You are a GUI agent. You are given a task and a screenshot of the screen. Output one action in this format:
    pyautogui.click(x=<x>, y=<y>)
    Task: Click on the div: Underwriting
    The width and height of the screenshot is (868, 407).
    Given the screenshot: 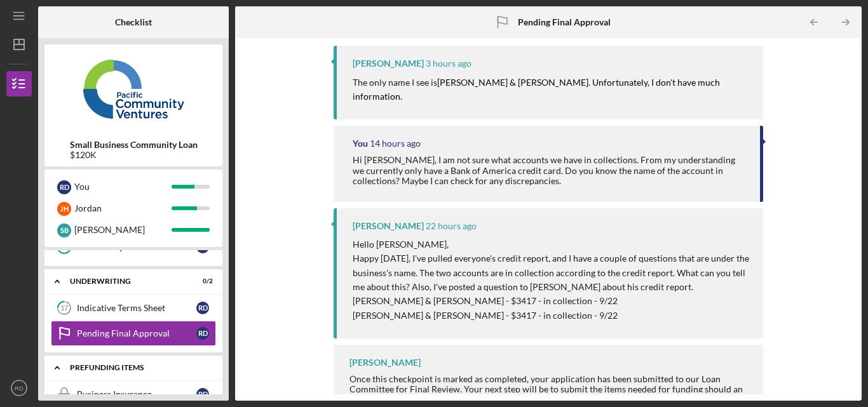 What is the action you would take?
    pyautogui.click(x=126, y=282)
    